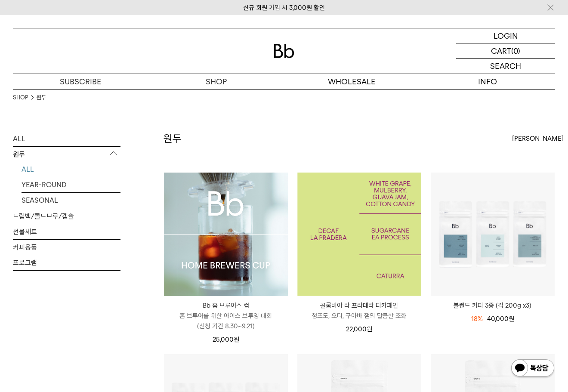 The height and width of the screenshot is (392, 568). What do you see at coordinates (172, 139) in the screenshot?
I see `h2: 원두` at bounding box center [172, 139].